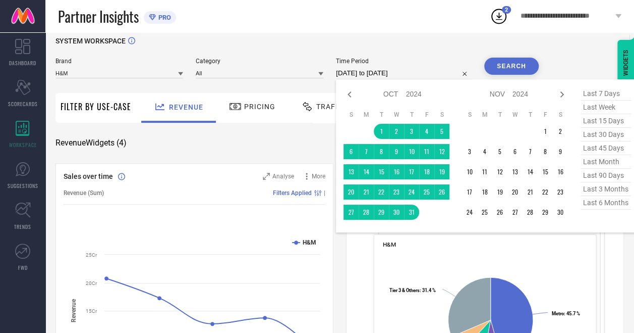 The height and width of the screenshot is (333, 634). I want to click on td: Tue Oct 22 2024, so click(382, 192).